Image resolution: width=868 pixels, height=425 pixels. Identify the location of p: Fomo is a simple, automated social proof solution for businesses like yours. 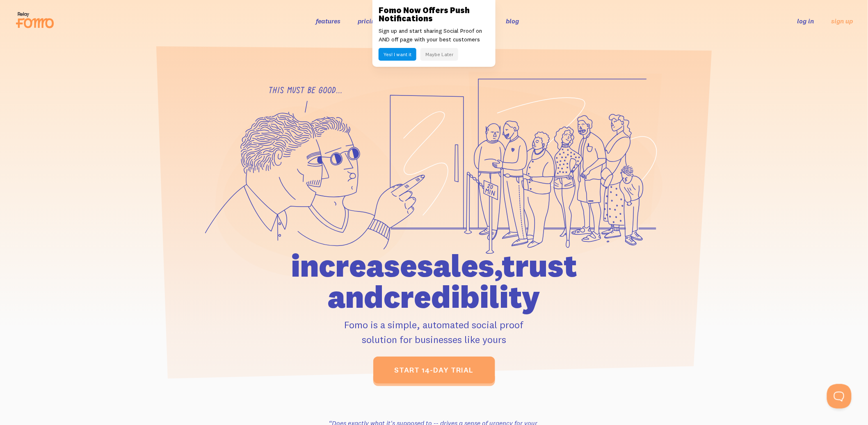
(434, 332).